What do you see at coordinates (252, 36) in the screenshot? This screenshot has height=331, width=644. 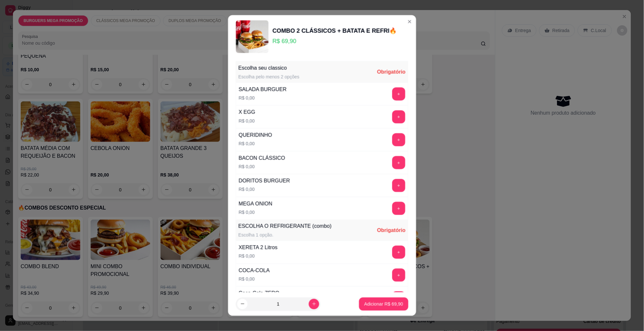 I see `img: product-image` at bounding box center [252, 36].